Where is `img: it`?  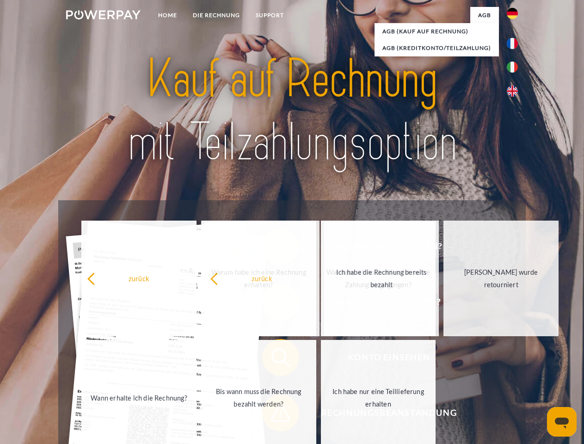 img: it is located at coordinates (512, 67).